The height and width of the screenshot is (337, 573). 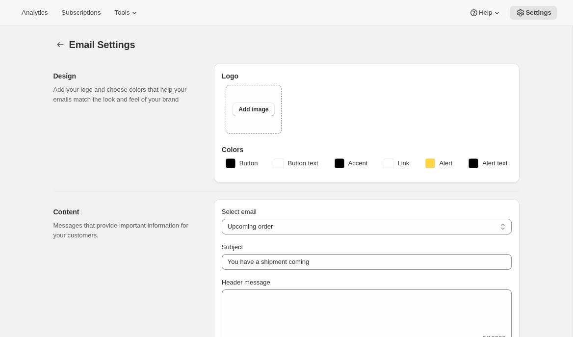 What do you see at coordinates (494, 163) in the screenshot?
I see `span: Alert text` at bounding box center [494, 163].